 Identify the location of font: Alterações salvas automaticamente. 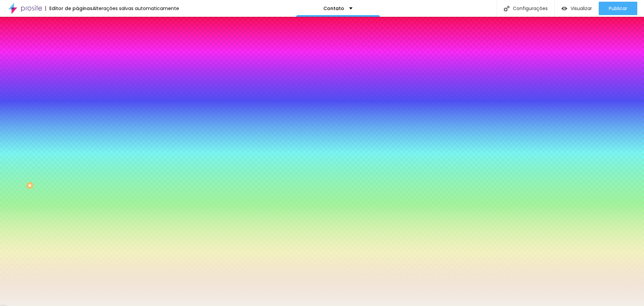
(136, 8).